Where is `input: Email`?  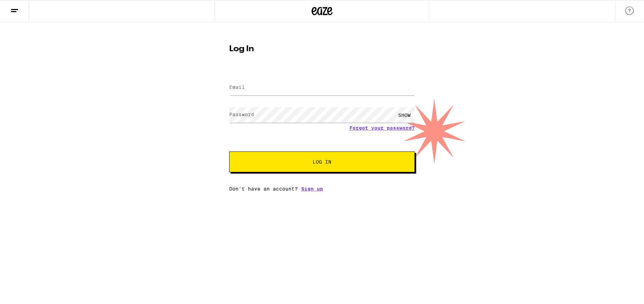 input: Email is located at coordinates (322, 87).